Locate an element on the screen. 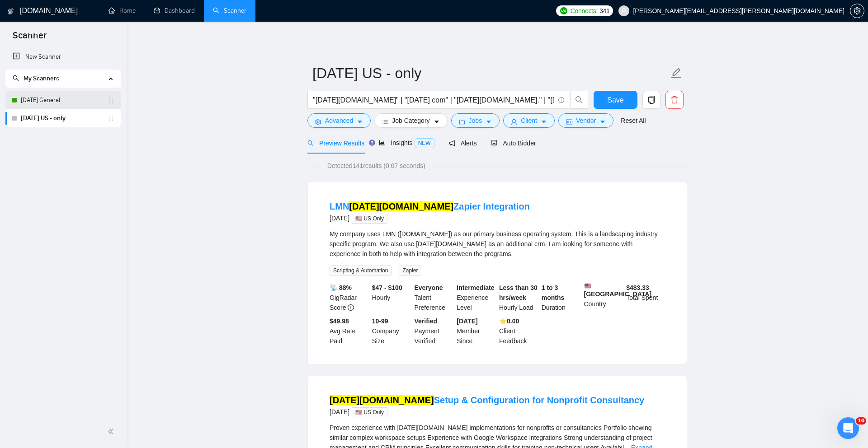 This screenshot has width=868, height=448. span: 341 is located at coordinates (605, 11).